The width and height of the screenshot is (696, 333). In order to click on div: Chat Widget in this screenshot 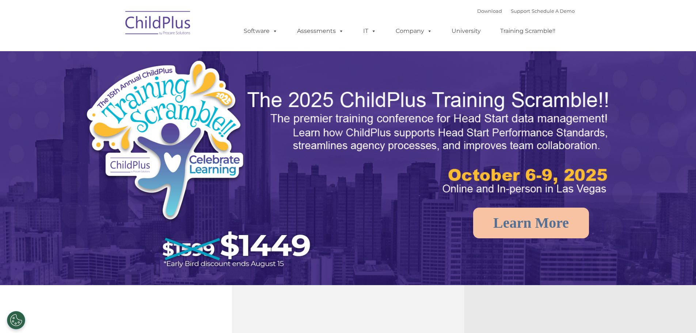, I will do `click(678, 315)`.